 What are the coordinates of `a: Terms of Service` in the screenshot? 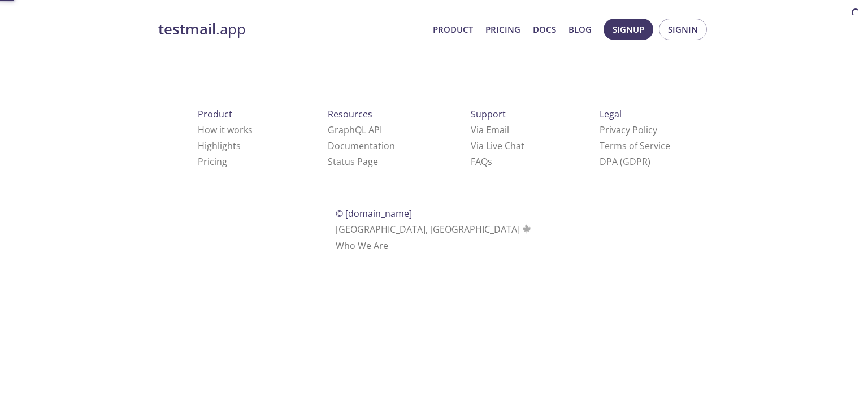 It's located at (635, 146).